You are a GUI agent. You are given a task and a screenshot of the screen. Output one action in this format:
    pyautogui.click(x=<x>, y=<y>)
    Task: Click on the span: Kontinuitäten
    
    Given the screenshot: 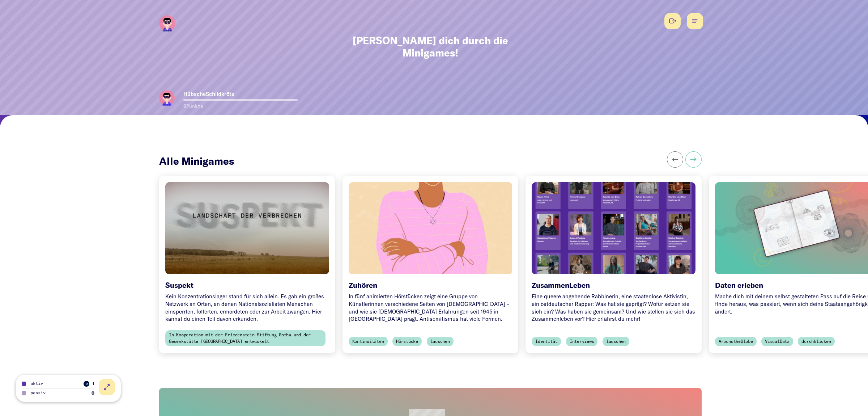 What is the action you would take?
    pyautogui.click(x=368, y=342)
    